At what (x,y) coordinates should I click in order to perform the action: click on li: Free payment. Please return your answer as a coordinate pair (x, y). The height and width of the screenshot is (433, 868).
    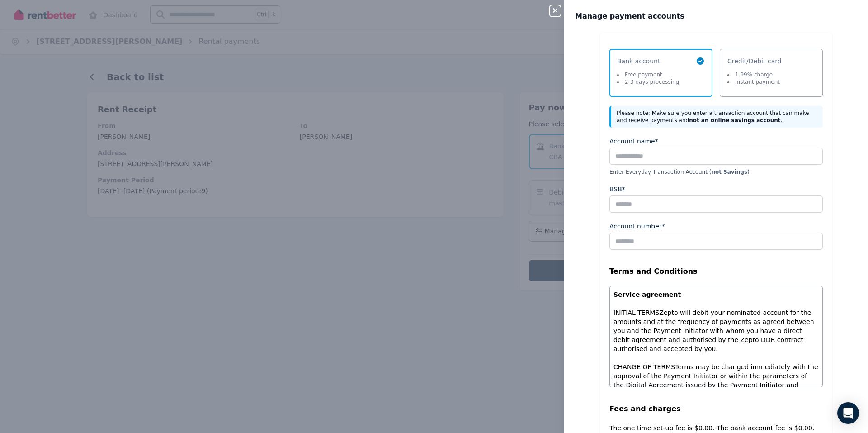
    Looking at the image, I should click on (648, 75).